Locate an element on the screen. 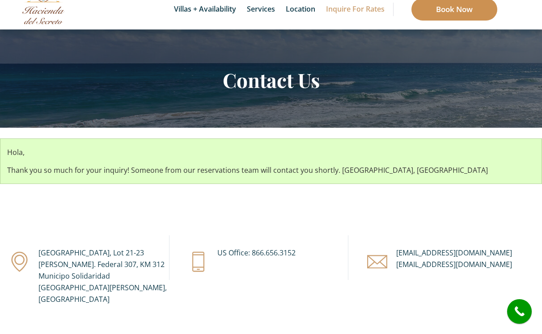 Image resolution: width=542 pixels, height=334 pixels. div: US Office: 866.656.3152 is located at coordinates (285, 253).